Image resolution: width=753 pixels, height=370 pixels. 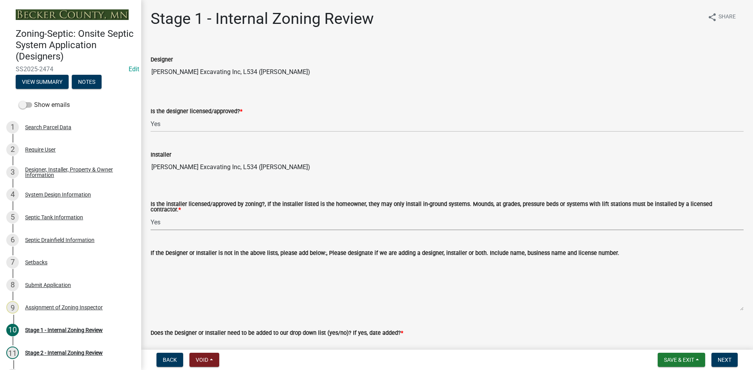 I want to click on div: Stage 1 - Internal Zoning Review, so click(x=64, y=330).